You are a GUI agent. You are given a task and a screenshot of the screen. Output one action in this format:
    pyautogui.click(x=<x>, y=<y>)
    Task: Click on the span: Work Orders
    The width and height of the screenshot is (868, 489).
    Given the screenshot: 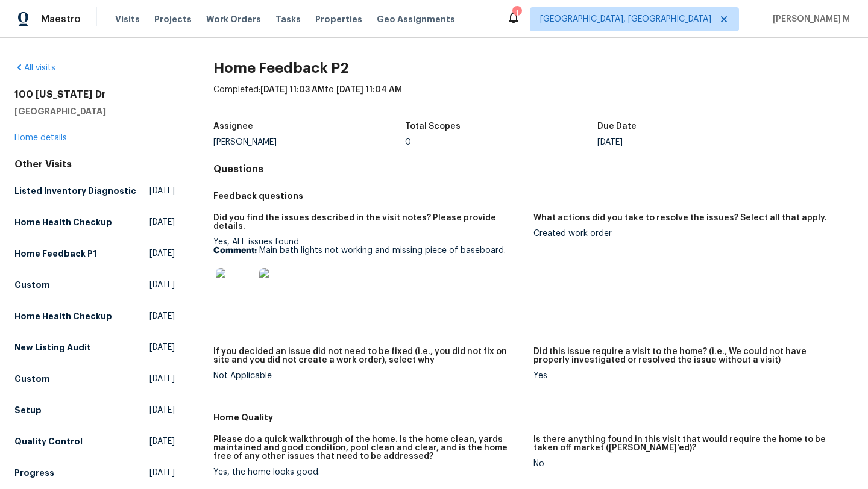 What is the action you would take?
    pyautogui.click(x=233, y=19)
    